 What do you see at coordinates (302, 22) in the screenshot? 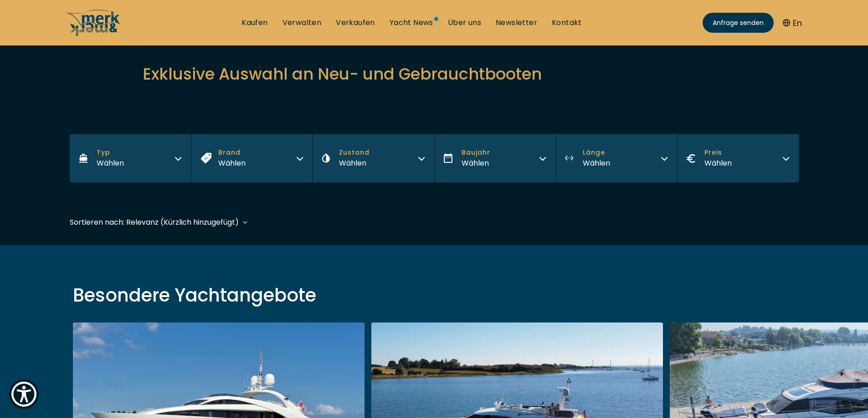
I see `a: Verwalten` at bounding box center [302, 22].